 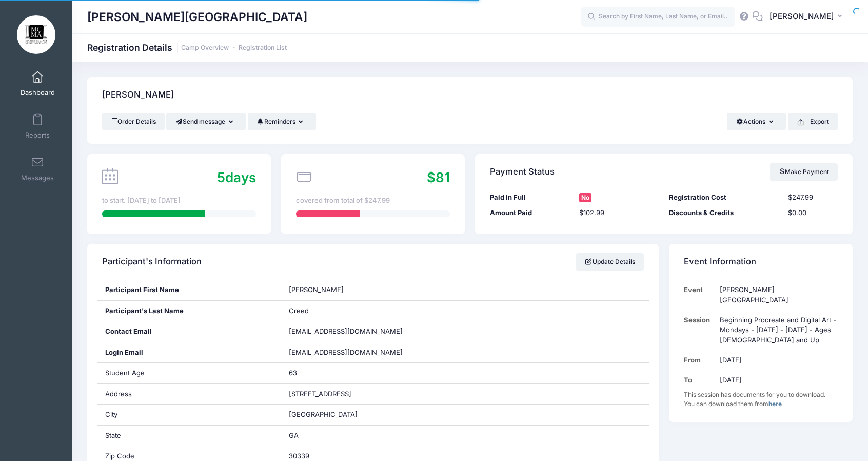 What do you see at coordinates (37, 135) in the screenshot?
I see `span: Reports` at bounding box center [37, 135].